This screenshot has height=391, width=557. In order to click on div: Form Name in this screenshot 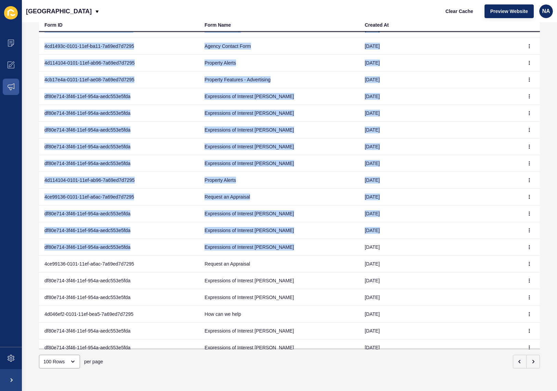, I will do `click(218, 25)`.